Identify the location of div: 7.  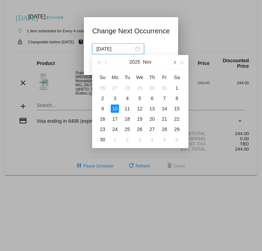
(164, 98).